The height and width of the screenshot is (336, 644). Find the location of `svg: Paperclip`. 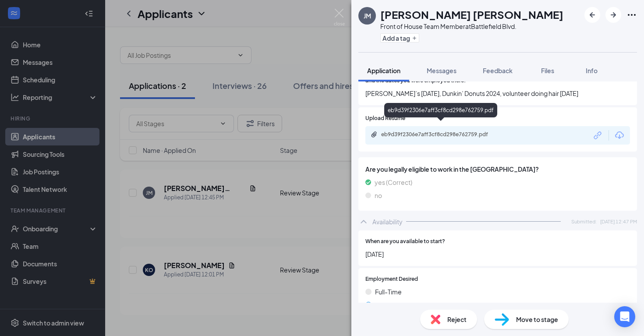

svg: Paperclip is located at coordinates (374, 134).